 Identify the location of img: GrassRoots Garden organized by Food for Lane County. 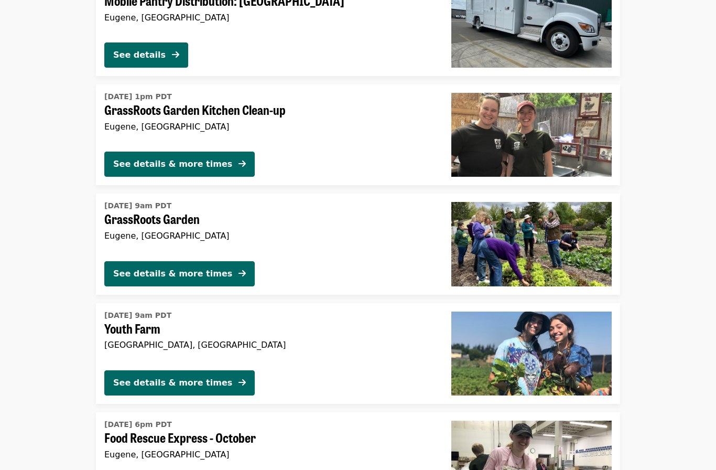
(532, 244).